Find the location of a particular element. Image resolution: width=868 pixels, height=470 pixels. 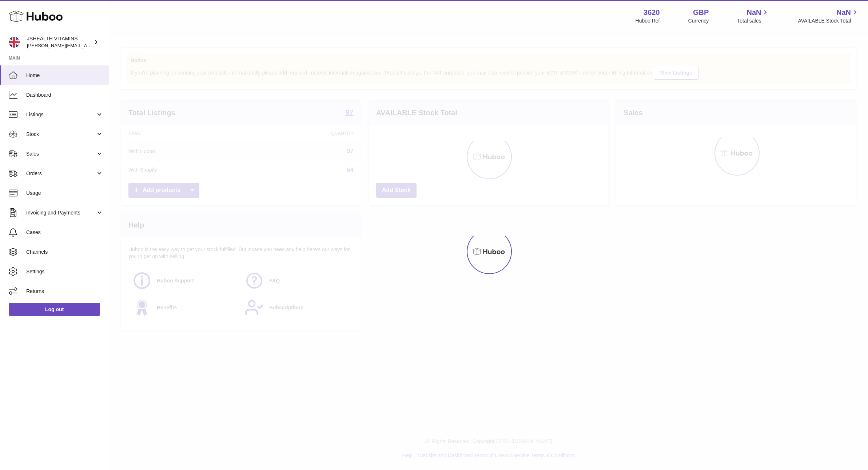

span: Orders is located at coordinates (61, 173).